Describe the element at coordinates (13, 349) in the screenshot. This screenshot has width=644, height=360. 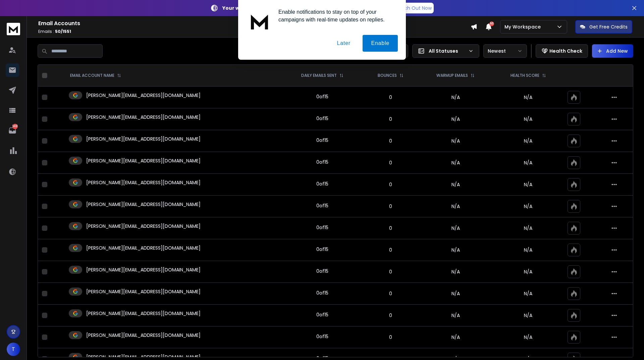
I see `span: T` at that location.